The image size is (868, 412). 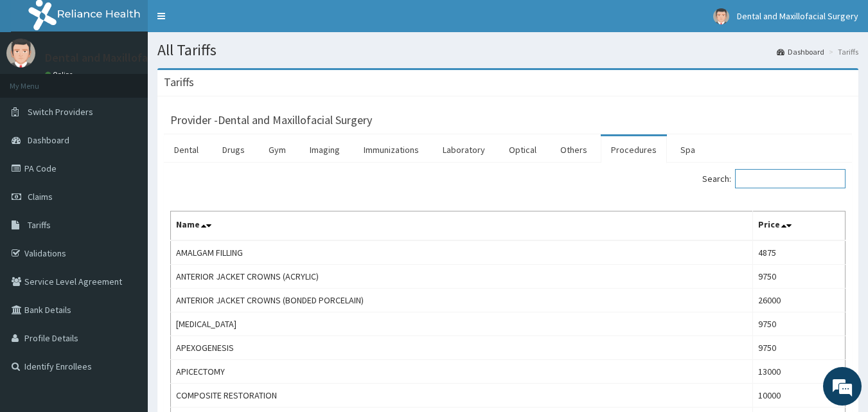 I want to click on label: Search:, so click(x=774, y=179).